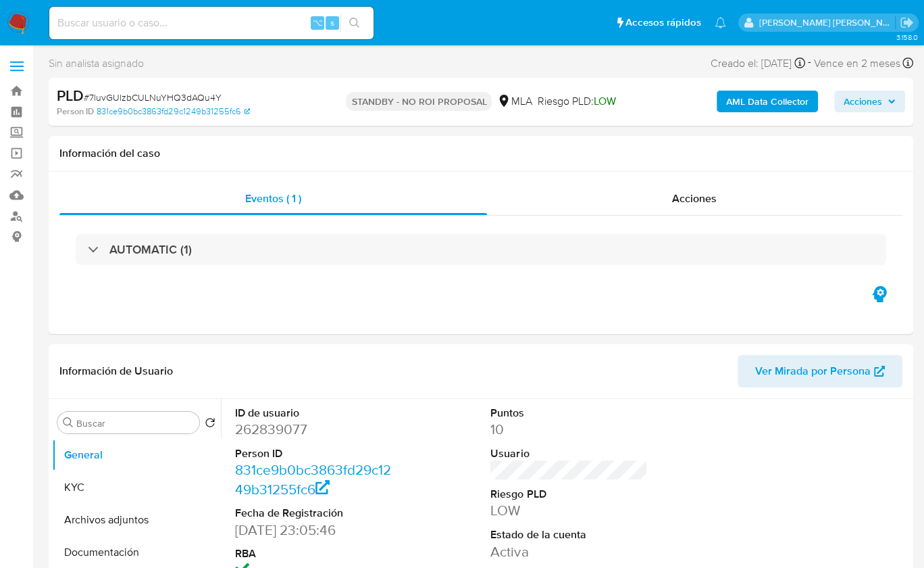 The width and height of the screenshot is (924, 568). I want to click on button: KYC, so click(136, 487).